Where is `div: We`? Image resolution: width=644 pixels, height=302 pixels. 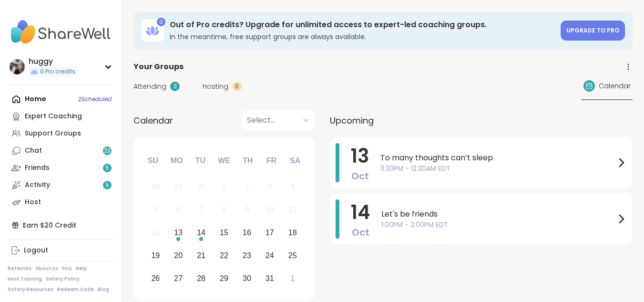
div: We is located at coordinates (224, 160).